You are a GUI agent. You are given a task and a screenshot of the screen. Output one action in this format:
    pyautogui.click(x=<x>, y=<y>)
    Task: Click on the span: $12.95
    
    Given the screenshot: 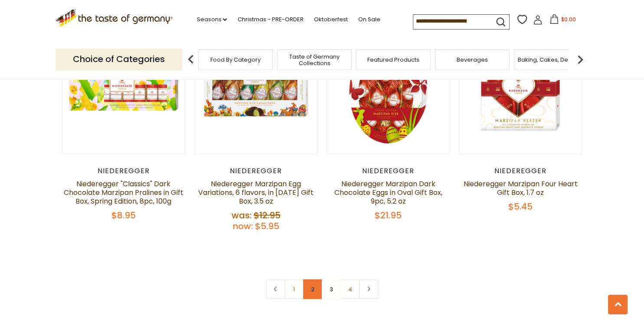 What is the action you would take?
    pyautogui.click(x=266, y=216)
    